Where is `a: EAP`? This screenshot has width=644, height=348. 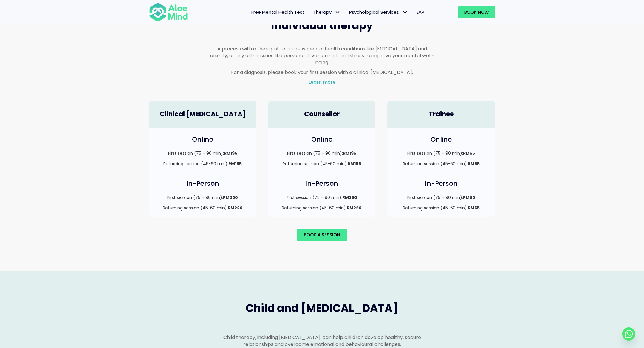
a: EAP is located at coordinates (420, 12).